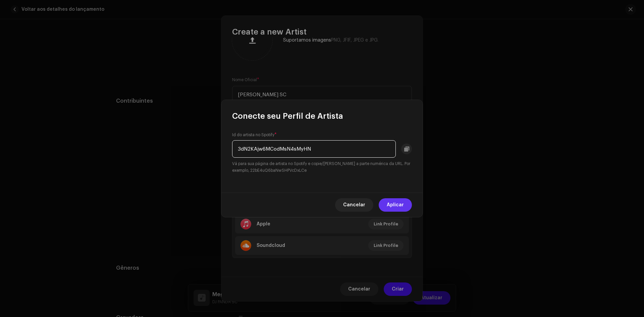 The width and height of the screenshot is (644, 317). Describe the element at coordinates (395, 205) in the screenshot. I see `button: Aplicar` at that location.